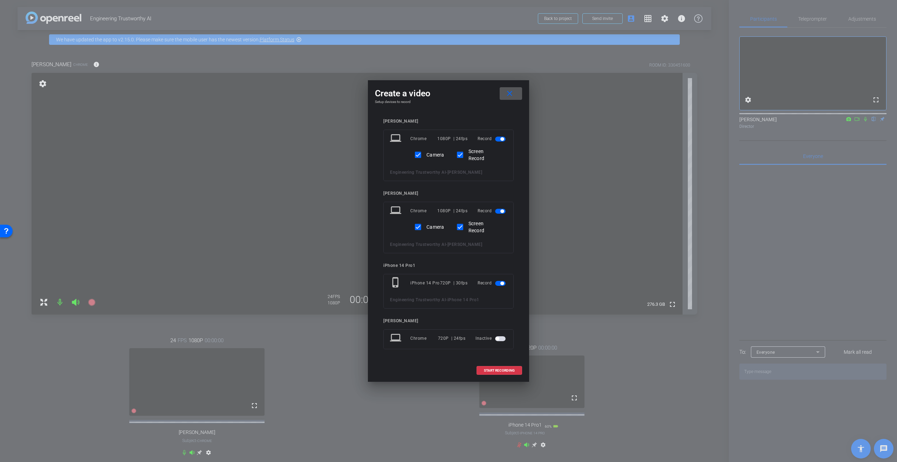 This screenshot has width=897, height=462. Describe the element at coordinates (425, 283) in the screenshot. I see `div: iPhone 14 Pro` at that location.